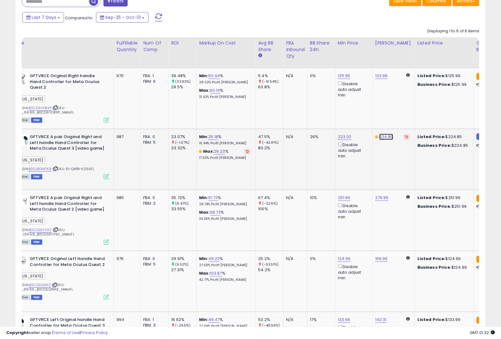 Image resolution: width=501 pixels, height=339 pixels. What do you see at coordinates (214, 320) in the screenshot?
I see `a: 49.47` at bounding box center [214, 320].